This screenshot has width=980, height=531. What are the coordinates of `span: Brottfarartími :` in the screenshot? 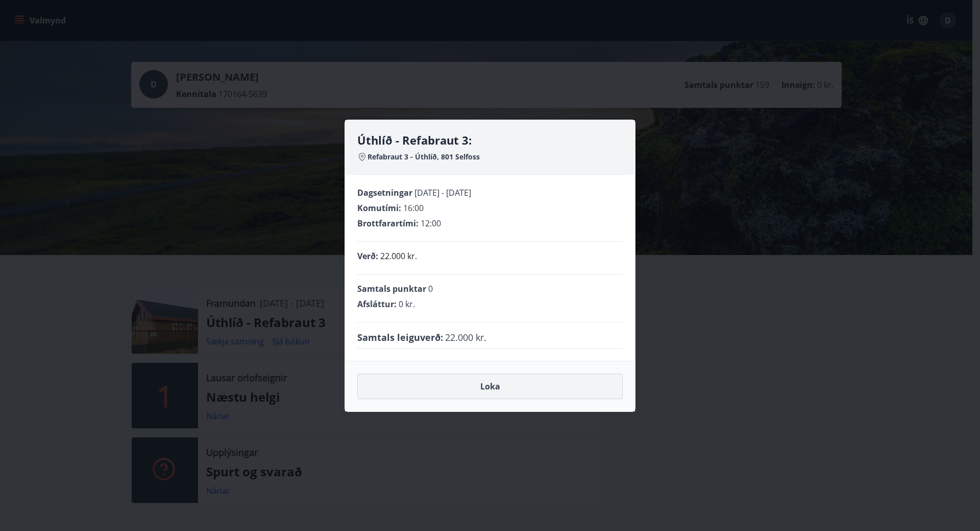 It's located at (388, 223).